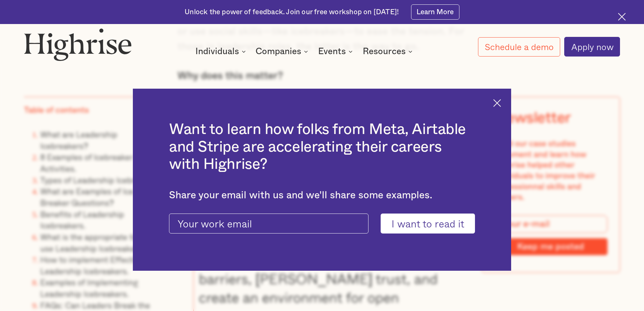  I want to click on a: Apply now, so click(591, 47).